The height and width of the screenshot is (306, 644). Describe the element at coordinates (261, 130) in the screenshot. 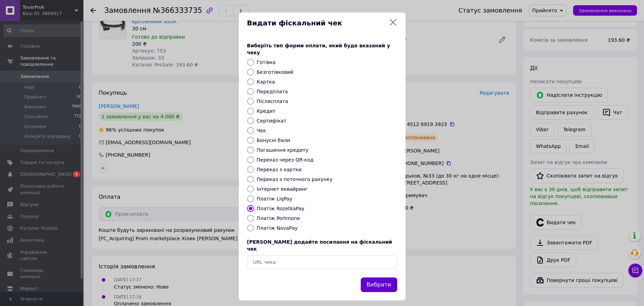

I see `label: Чек` at that location.